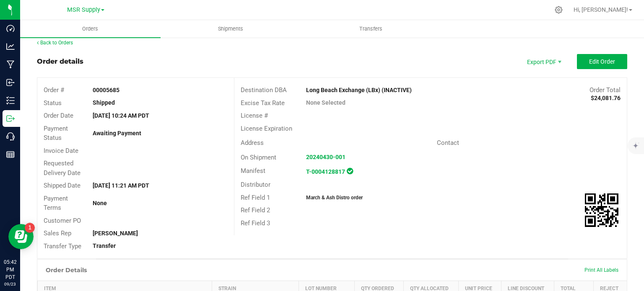 The width and height of the screenshot is (644, 291). What do you see at coordinates (62, 186) in the screenshot?
I see `span: Shipped Date` at bounding box center [62, 186].